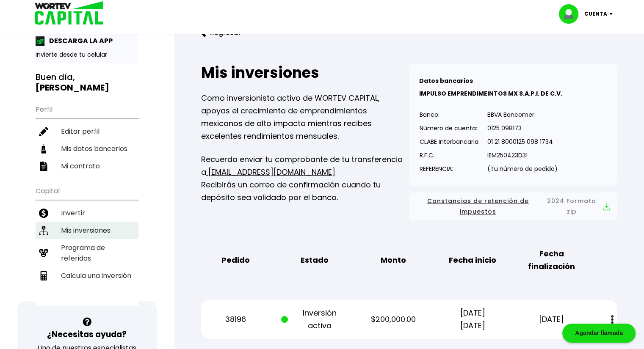 Image resolution: width=644 pixels, height=349 pixels. I want to click on li: Mis datos bancarios, so click(87, 149).